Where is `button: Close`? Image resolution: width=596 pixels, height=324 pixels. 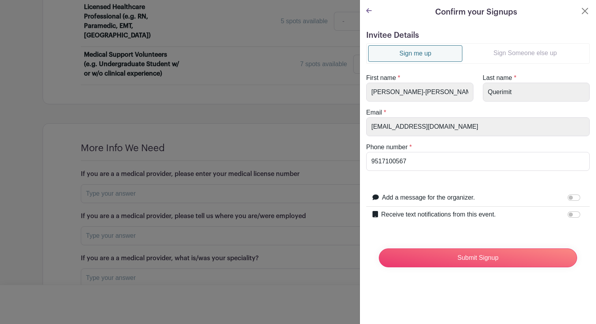
button: Close is located at coordinates (585, 11).